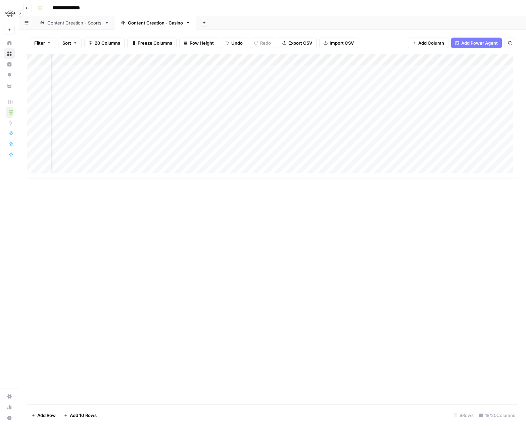  I want to click on a: Usage, so click(9, 408).